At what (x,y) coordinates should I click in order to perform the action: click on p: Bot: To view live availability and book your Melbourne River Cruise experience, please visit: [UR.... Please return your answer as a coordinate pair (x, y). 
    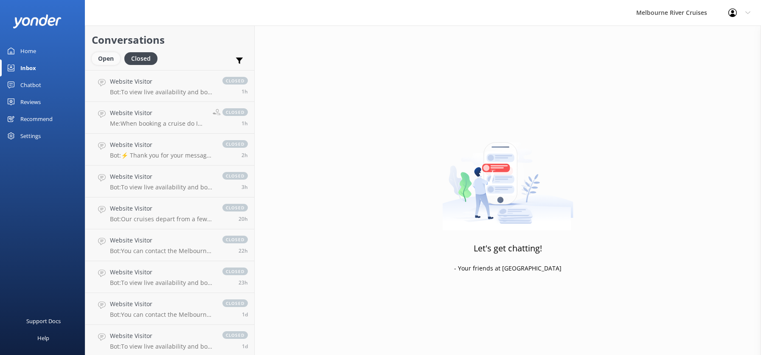
    Looking at the image, I should click on (162, 346).